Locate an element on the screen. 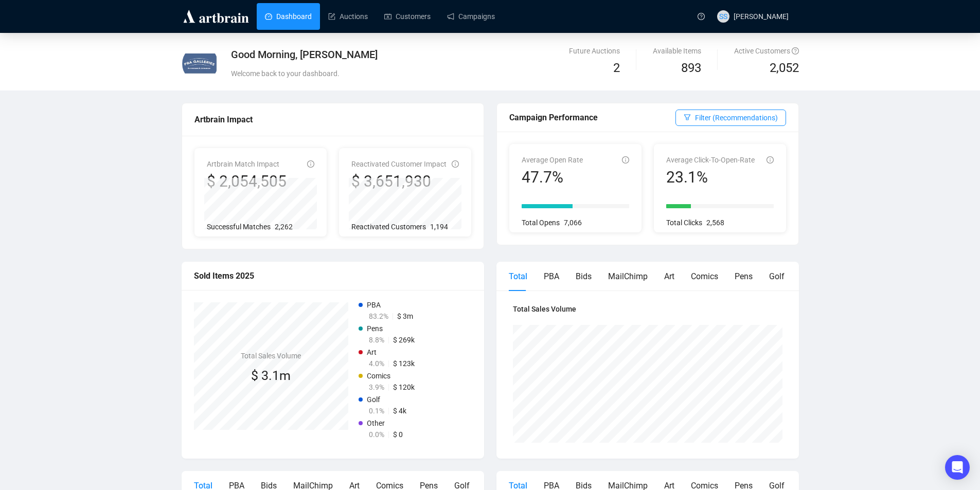 This screenshot has height=490, width=980. span: 4.0% is located at coordinates (377, 364).